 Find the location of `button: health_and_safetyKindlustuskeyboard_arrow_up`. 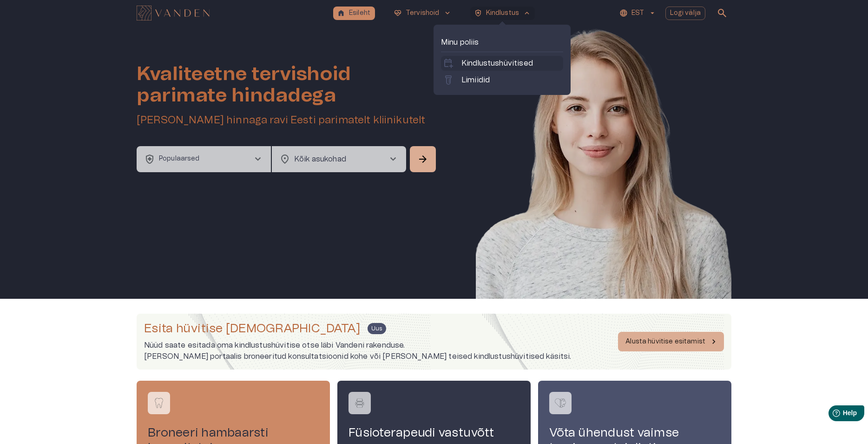

button: health_and_safetyKindlustuskeyboard_arrow_up is located at coordinates (503, 13).